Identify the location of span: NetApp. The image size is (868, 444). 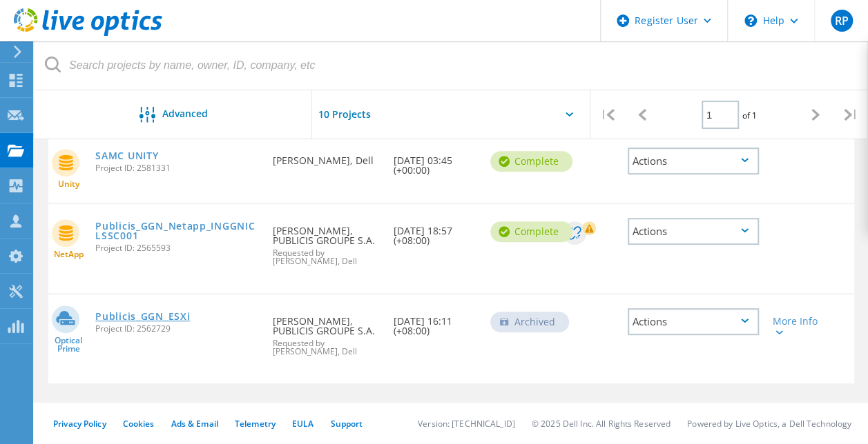
(68, 254).